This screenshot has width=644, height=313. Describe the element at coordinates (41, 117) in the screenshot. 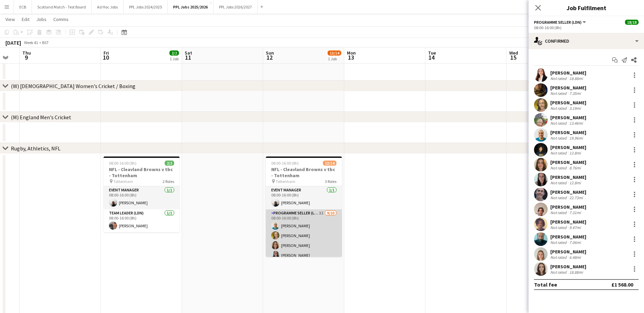

I see `div: (M) England Men's Cricket` at that location.